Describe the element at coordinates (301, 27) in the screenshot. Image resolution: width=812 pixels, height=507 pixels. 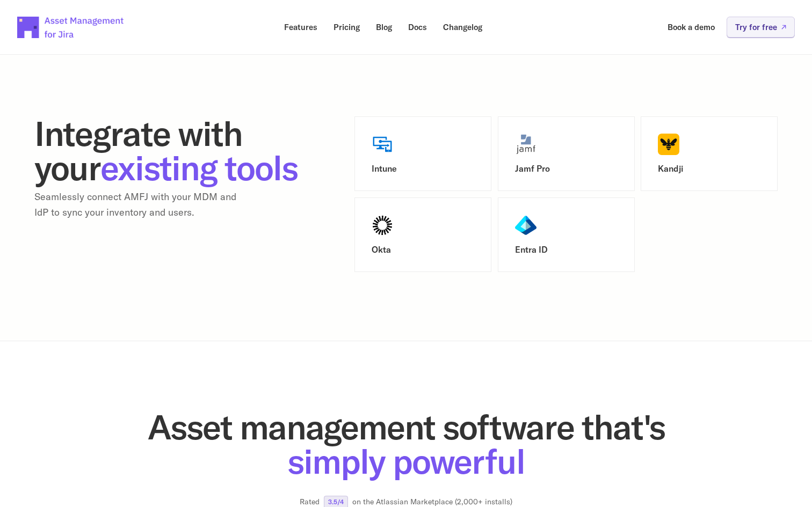
I see `a: Features` at that location.